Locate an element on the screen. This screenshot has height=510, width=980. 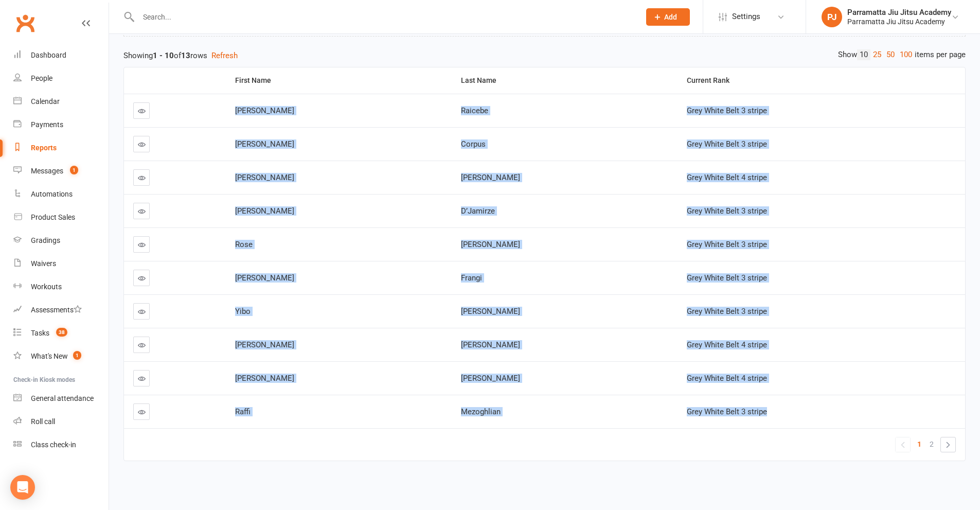
a: Assessments is located at coordinates (60, 310).